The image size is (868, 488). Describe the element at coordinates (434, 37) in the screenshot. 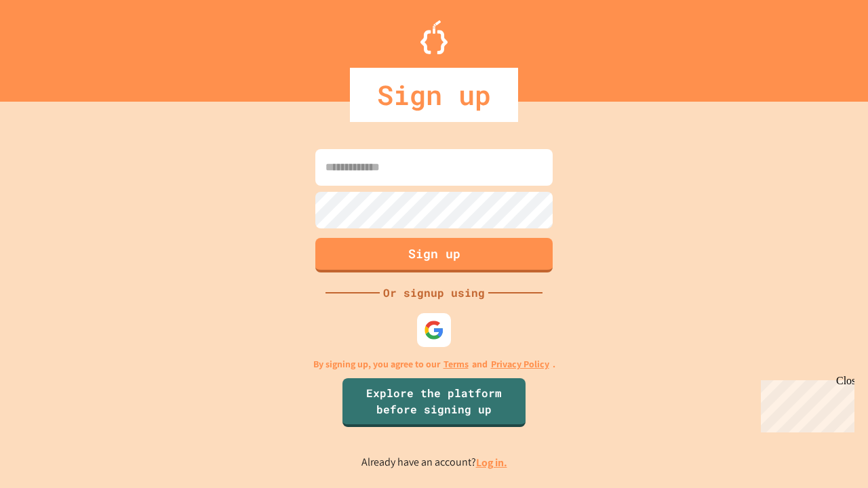

I see `img: Logo.svg` at that location.